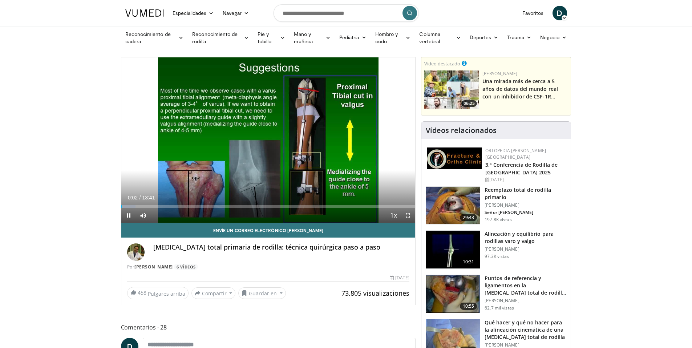 The height and width of the screenshot is (348, 692). What do you see at coordinates (550, 37) in the screenshot?
I see `font: Negocio` at bounding box center [550, 37].